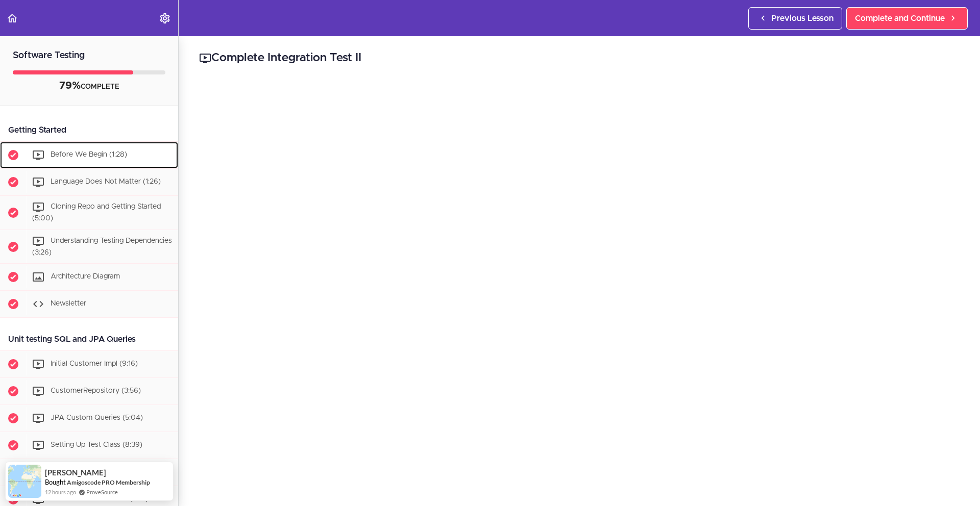 The height and width of the screenshot is (506, 980). I want to click on span: Before We Begin (1:28), so click(88, 155).